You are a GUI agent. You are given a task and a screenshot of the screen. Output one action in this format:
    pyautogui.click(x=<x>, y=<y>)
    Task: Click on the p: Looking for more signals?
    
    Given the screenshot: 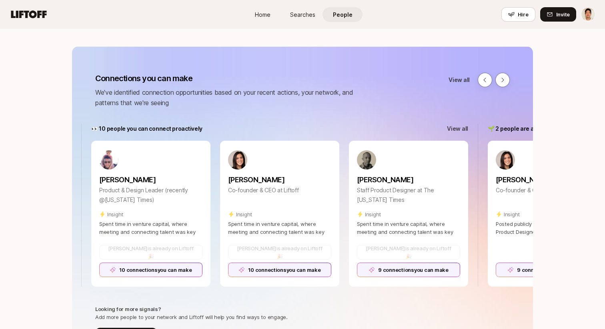 What is the action you would take?
    pyautogui.click(x=128, y=309)
    